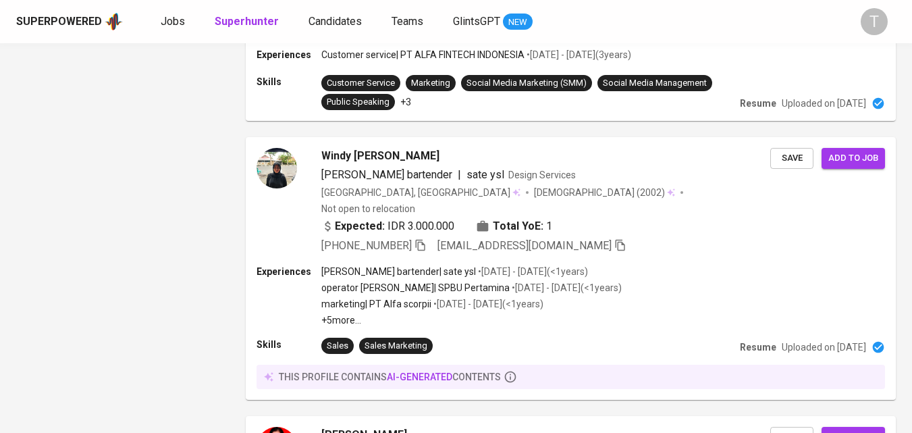  Describe the element at coordinates (431, 83) in the screenshot. I see `div: Marketing` at that location.